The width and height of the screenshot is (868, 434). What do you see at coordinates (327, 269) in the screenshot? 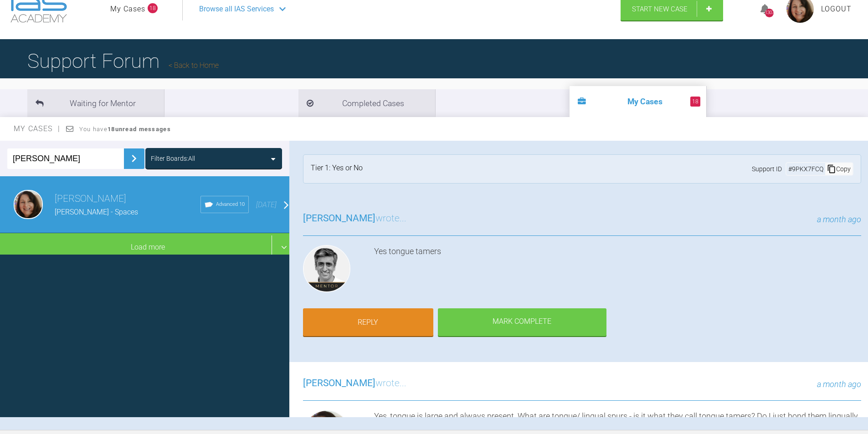
I see `img: Asif Chatoo` at bounding box center [327, 269].